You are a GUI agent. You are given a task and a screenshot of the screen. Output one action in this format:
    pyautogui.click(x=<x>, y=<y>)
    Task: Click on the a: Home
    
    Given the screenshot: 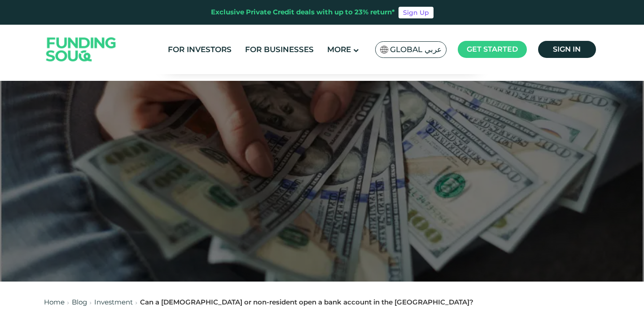 What is the action you would take?
    pyautogui.click(x=54, y=302)
    